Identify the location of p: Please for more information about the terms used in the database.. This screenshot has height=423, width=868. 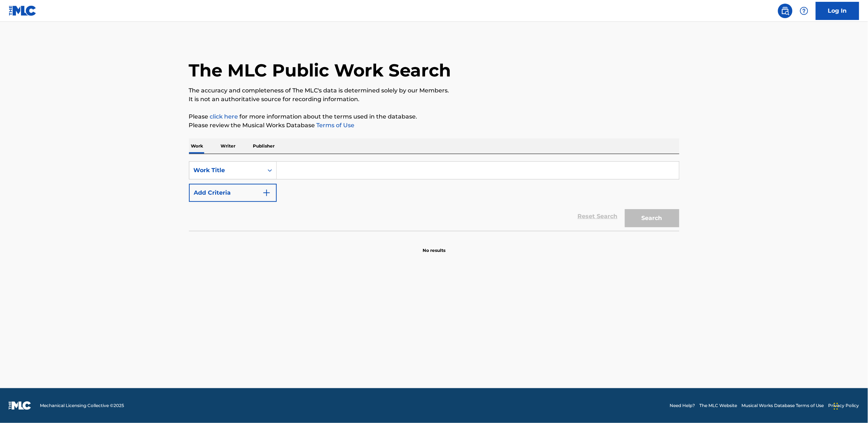
(434, 117).